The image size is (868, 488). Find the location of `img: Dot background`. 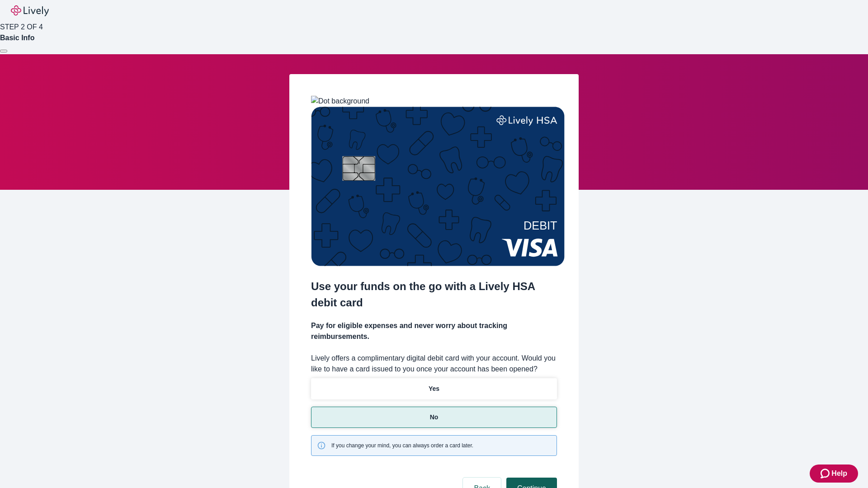

img: Dot background is located at coordinates (340, 101).